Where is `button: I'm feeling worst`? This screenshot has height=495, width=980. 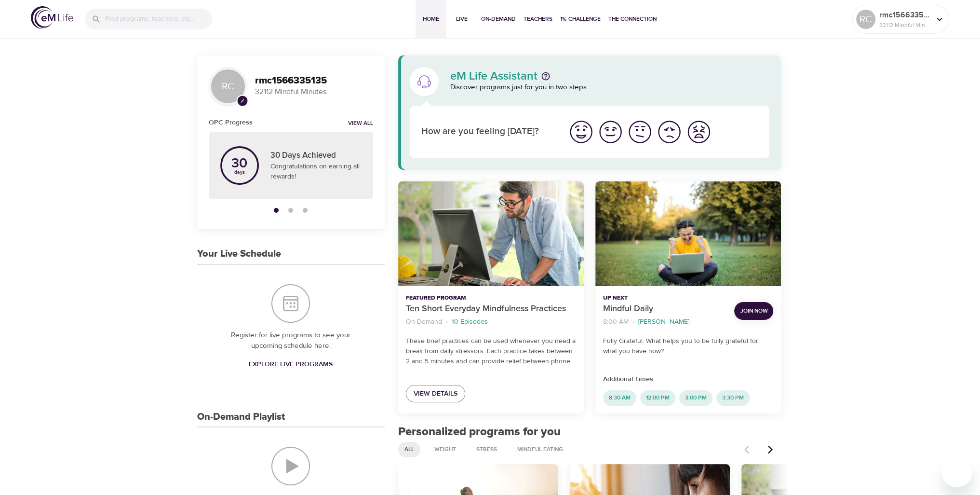 button: I'm feeling worst is located at coordinates (698, 131).